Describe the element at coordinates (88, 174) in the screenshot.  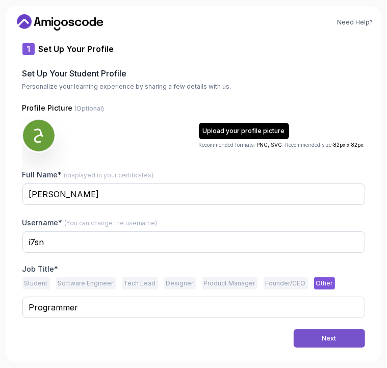
I see `label: Full Name*` at that location.